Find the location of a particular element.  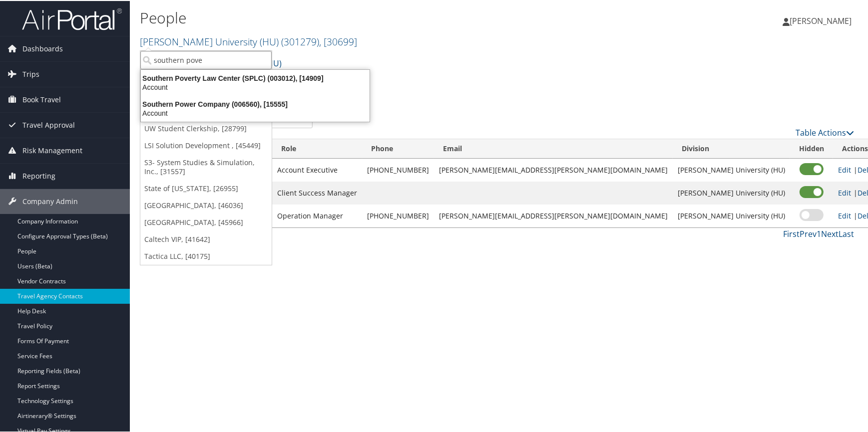

th: Email: activate to sort column ascending is located at coordinates (554, 148).